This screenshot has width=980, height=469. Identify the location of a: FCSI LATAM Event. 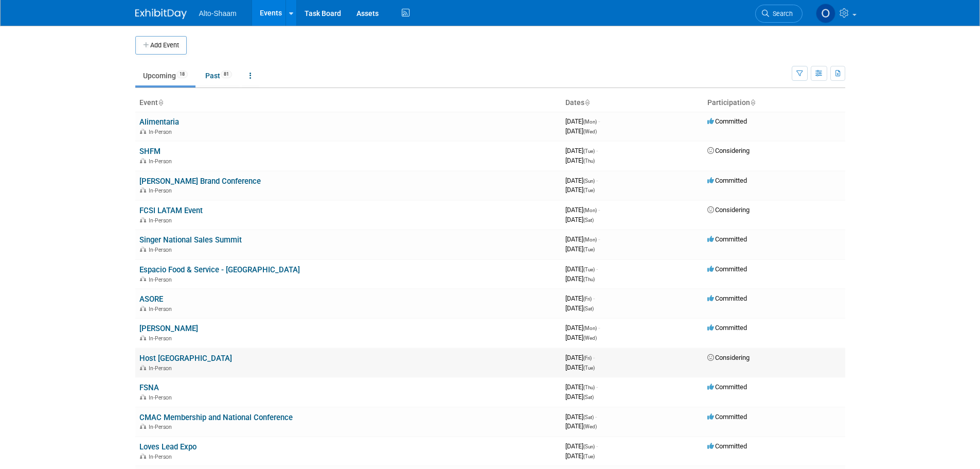
(171, 210).